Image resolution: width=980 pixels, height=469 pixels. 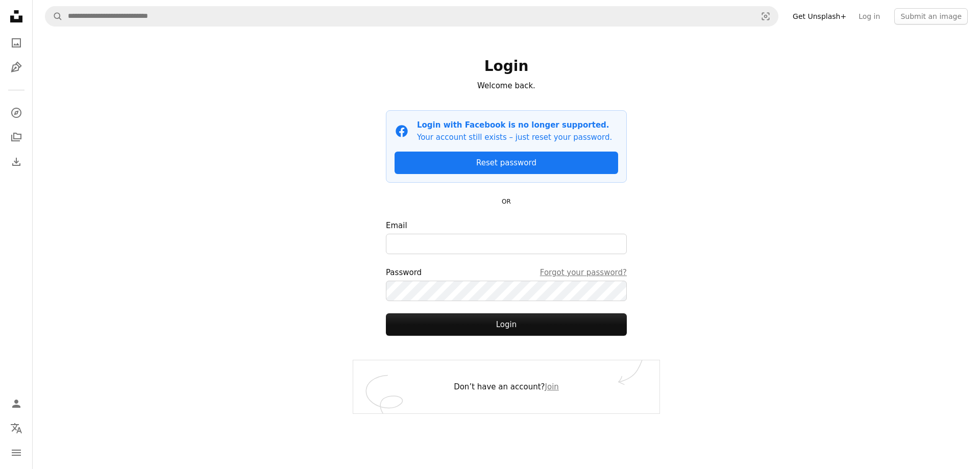 I want to click on div: Password, so click(x=506, y=272).